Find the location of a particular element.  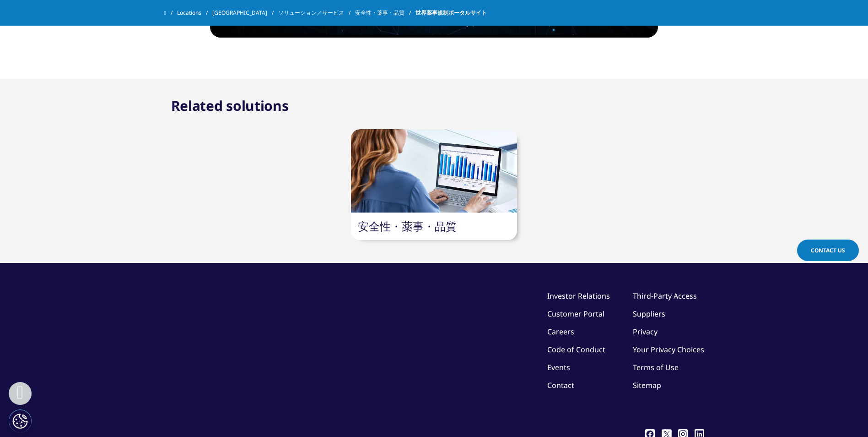

a: Contact Us is located at coordinates (828, 250).